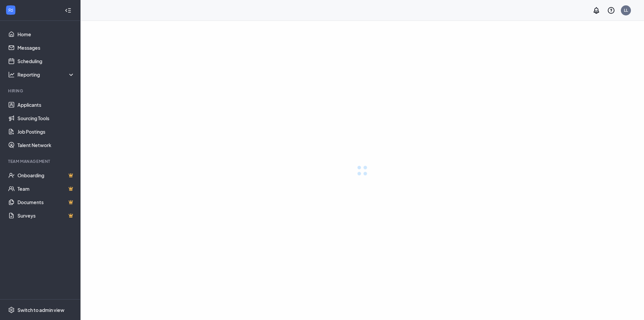 The height and width of the screenshot is (320, 644). What do you see at coordinates (46, 189) in the screenshot?
I see `a: TeamCrown` at bounding box center [46, 189].